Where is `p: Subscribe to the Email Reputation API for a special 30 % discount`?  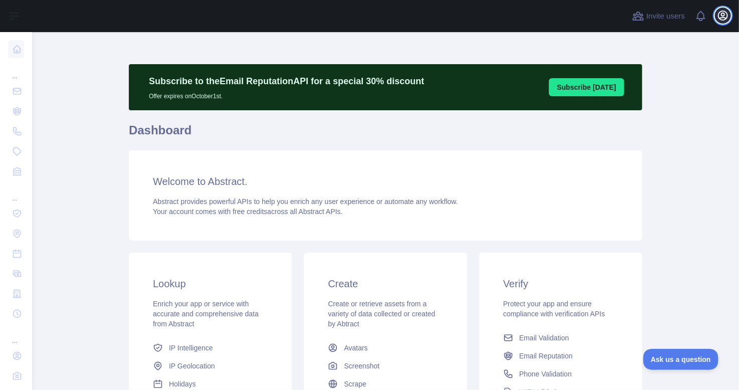
p: Subscribe to the Email Reputation API for a special 30 % discount is located at coordinates (286, 81).